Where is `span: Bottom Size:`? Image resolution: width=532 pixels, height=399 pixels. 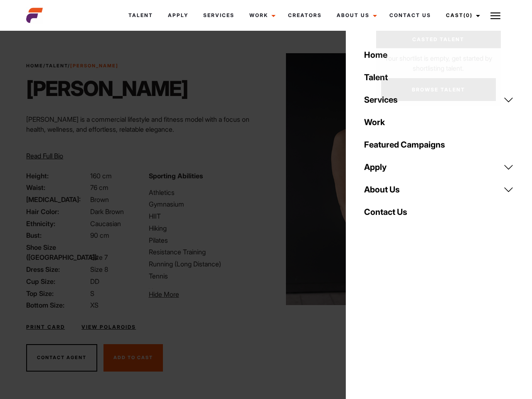
span: Bottom Size: is located at coordinates (57, 305).